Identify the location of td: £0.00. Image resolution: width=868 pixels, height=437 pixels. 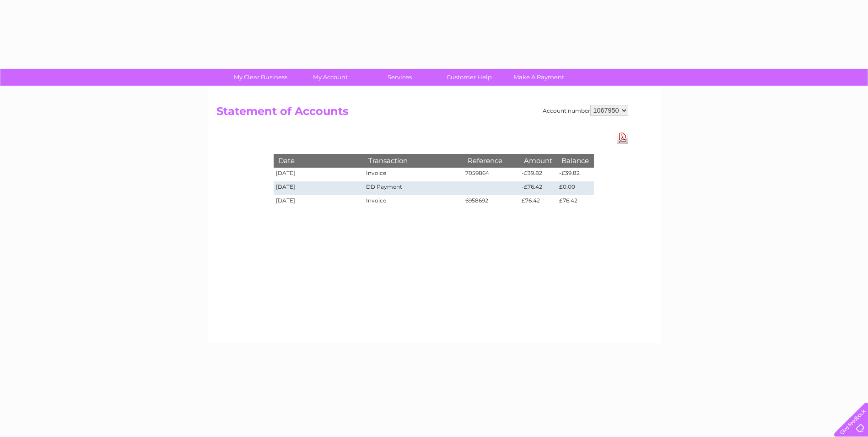
(575, 188).